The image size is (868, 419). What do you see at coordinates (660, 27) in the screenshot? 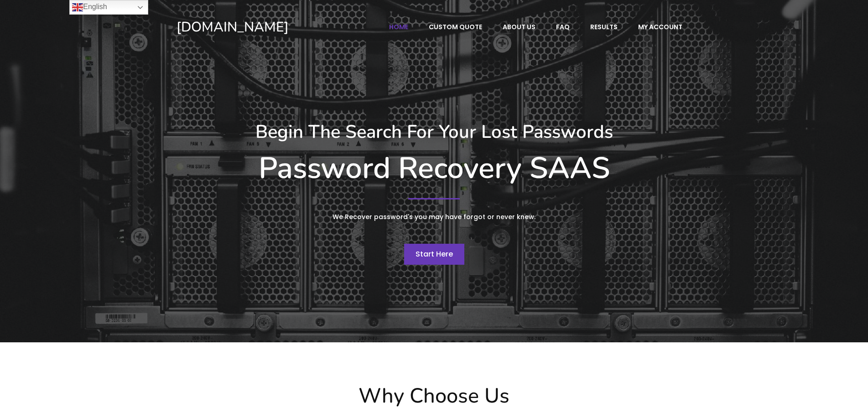
I see `span: My account` at bounding box center [660, 27].